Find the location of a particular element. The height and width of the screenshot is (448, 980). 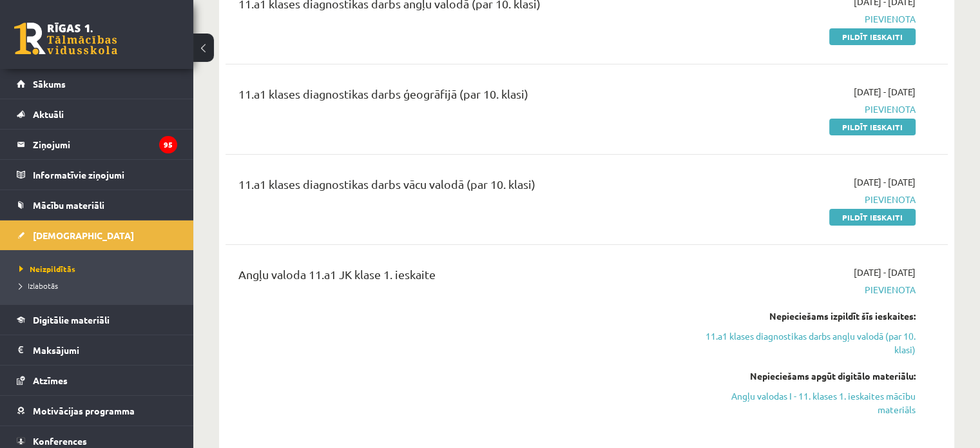

span: Aktuāli is located at coordinates (48, 114).